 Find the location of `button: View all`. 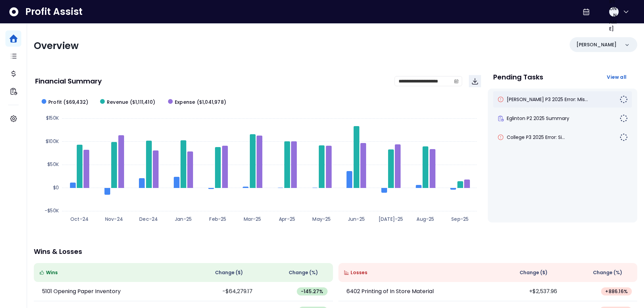

button: View all is located at coordinates (617, 77).